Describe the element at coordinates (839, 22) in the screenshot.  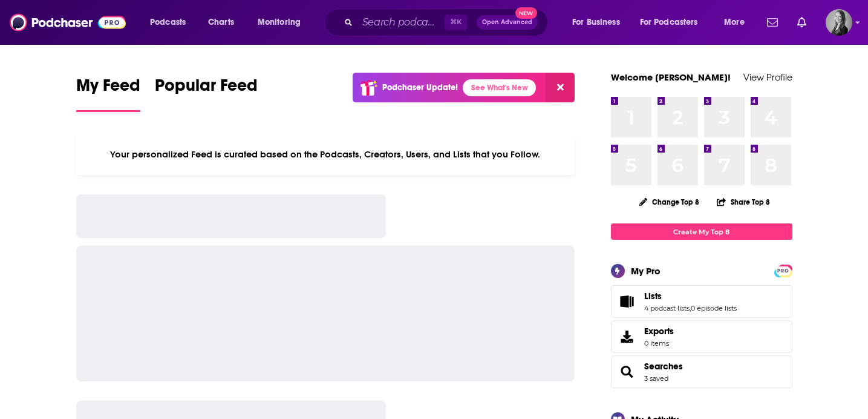
I see `button: Show profile menu` at that location.